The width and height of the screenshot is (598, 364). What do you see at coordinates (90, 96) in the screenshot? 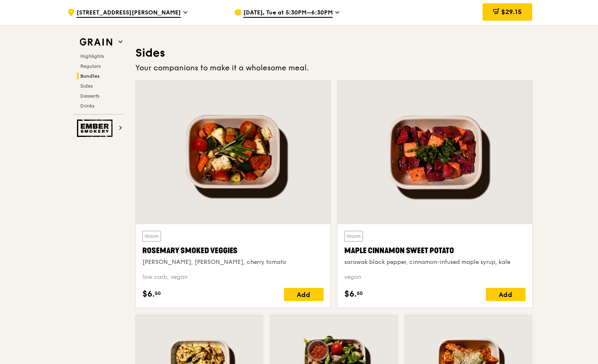
I see `span: Desserts` at bounding box center [90, 96].